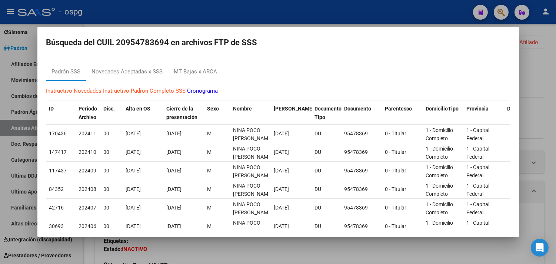 Image resolution: width=556 pixels, height=264 pixels. What do you see at coordinates (88, 171) in the screenshot?
I see `span: 202409` at bounding box center [88, 171].